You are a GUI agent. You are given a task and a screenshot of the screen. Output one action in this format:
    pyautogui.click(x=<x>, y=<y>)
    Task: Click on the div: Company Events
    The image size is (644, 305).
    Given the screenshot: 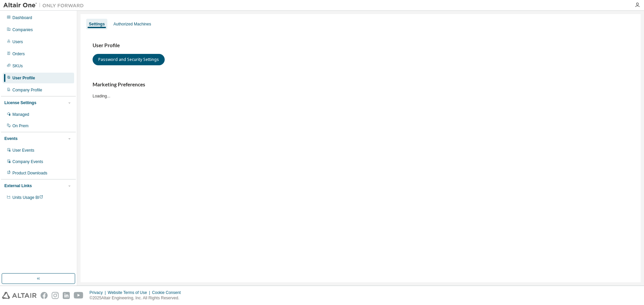 What is the action you would take?
    pyautogui.click(x=27, y=162)
    